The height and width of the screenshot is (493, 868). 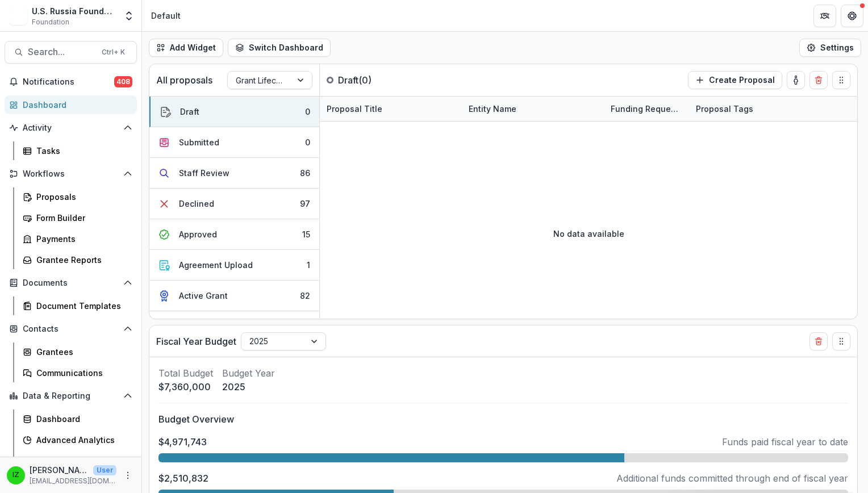 I want to click on button: Active Grant82, so click(x=234, y=296).